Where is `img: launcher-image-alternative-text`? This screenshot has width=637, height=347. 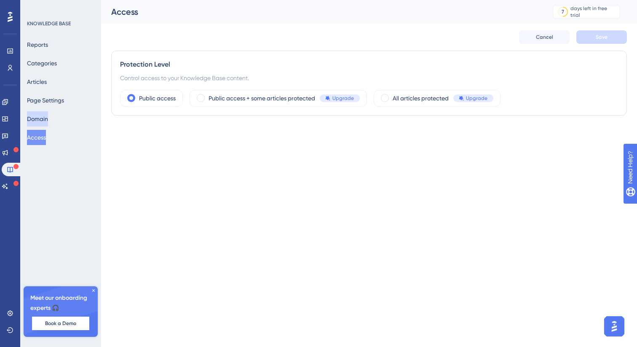
img: launcher-image-alternative-text is located at coordinates (13, 13).